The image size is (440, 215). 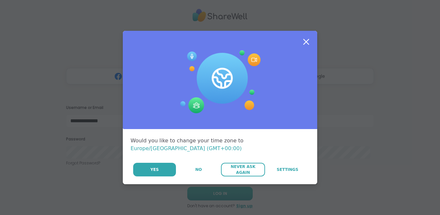 What do you see at coordinates (220, 145) in the screenshot?
I see `div: Would you like to change your time zone to` at bounding box center [220, 145].